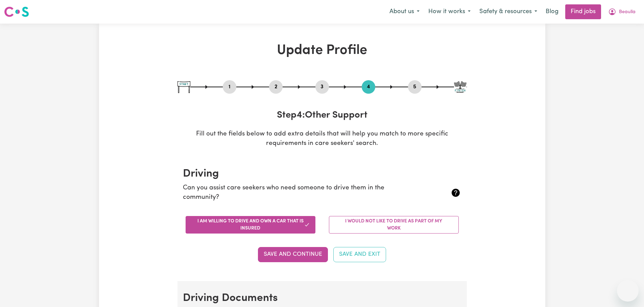 The image size is (644, 307). I want to click on button: Go to step 4, so click(368, 87).